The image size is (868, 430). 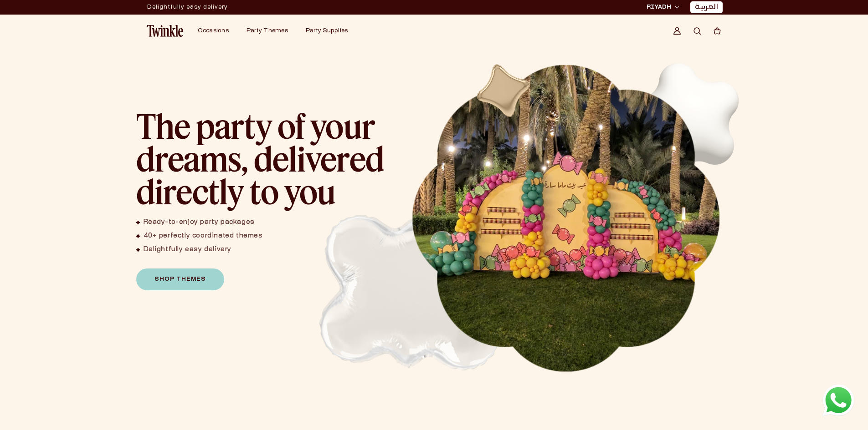 What do you see at coordinates (180, 280) in the screenshot?
I see `a: Shop Themes` at bounding box center [180, 280].